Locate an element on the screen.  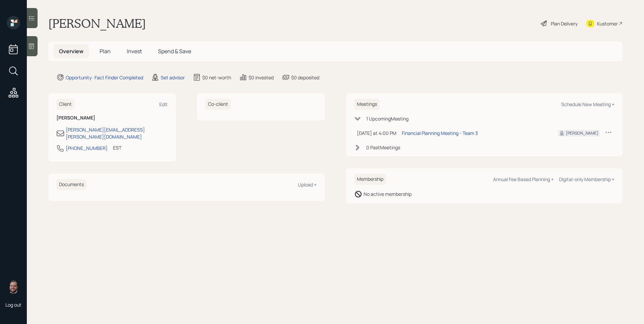
div: $0 deposited is located at coordinates (305, 78).